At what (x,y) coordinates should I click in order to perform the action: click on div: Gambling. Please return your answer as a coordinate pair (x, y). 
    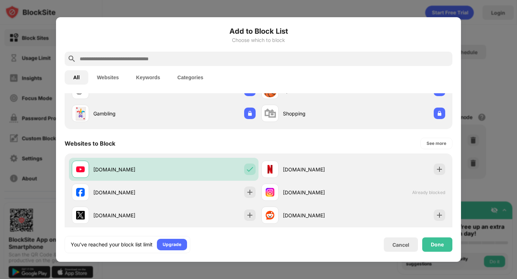
    Looking at the image, I should click on (129, 113).